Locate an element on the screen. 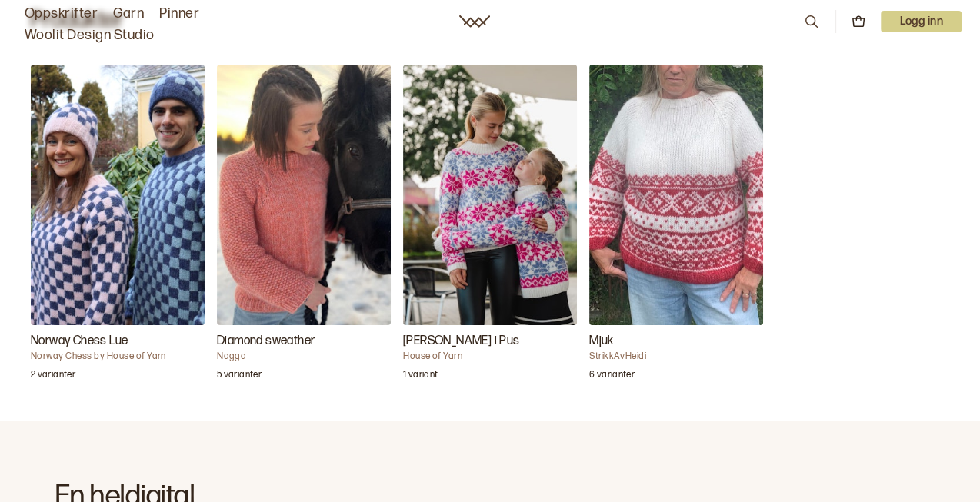  img: House of YarnCarly Genser i Pus is located at coordinates (490, 195).